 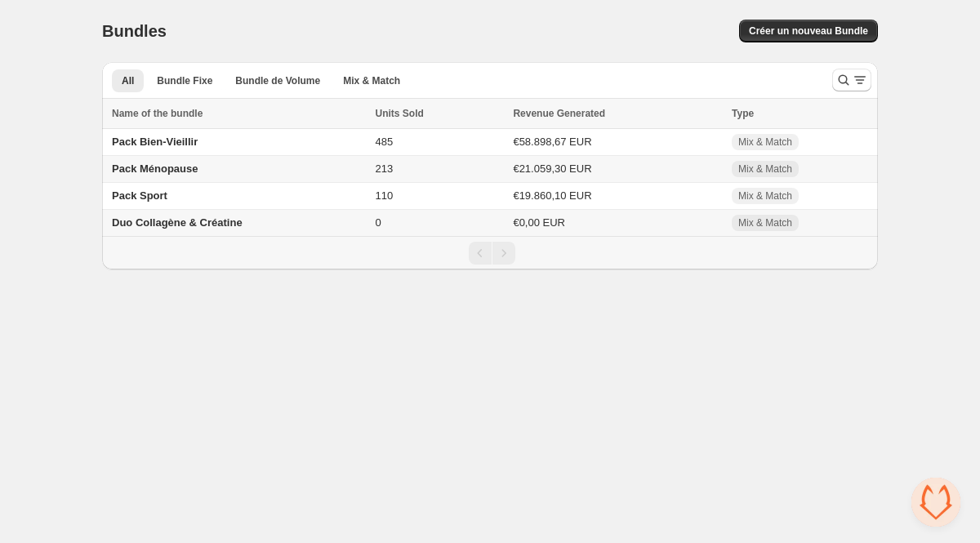 I want to click on span: Pack Ménopause, so click(x=155, y=168).